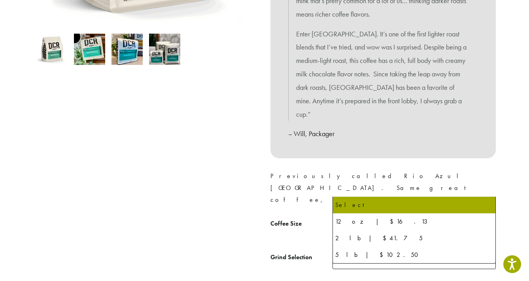  I want to click on div: 5 lb | $102.50, so click(414, 255).